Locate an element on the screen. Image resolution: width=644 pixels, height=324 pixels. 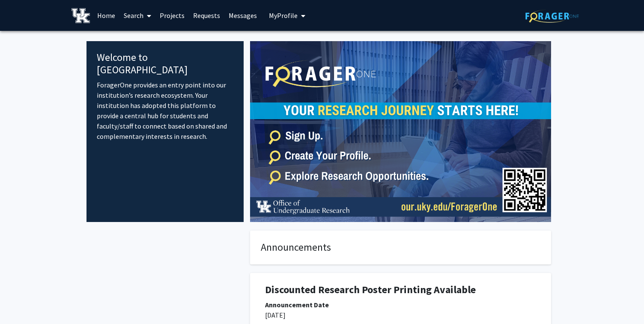
h4: Announcements is located at coordinates (401, 248).